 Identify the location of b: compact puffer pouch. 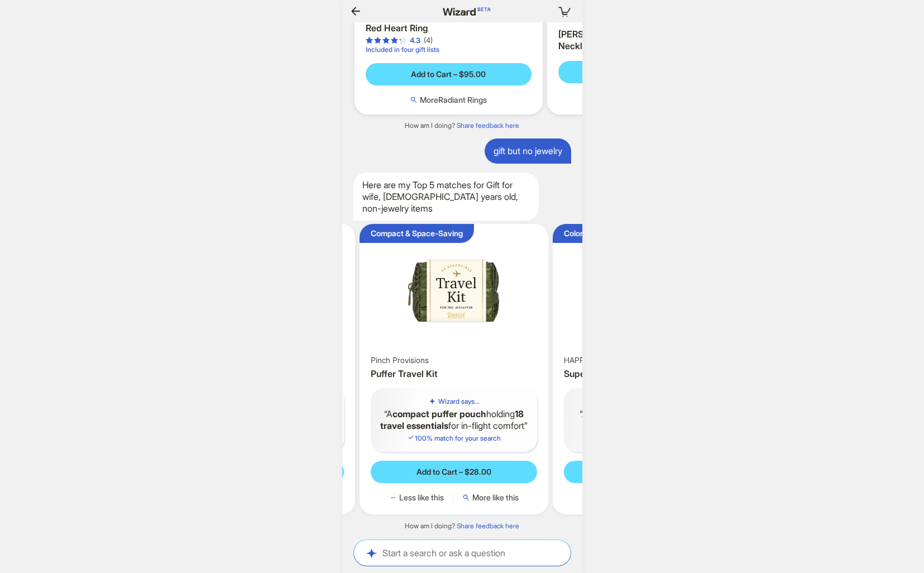
(440, 413).